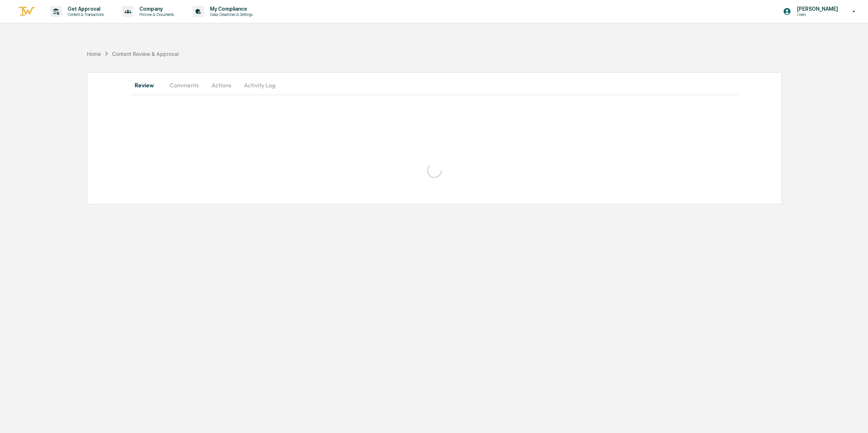 The width and height of the screenshot is (868, 433). I want to click on button: Review, so click(147, 85).